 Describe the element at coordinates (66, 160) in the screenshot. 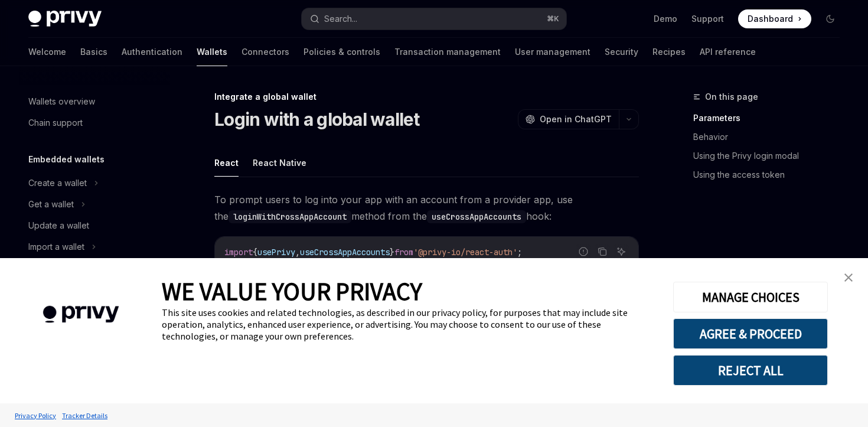

I see `h5: Embedded wallets` at that location.